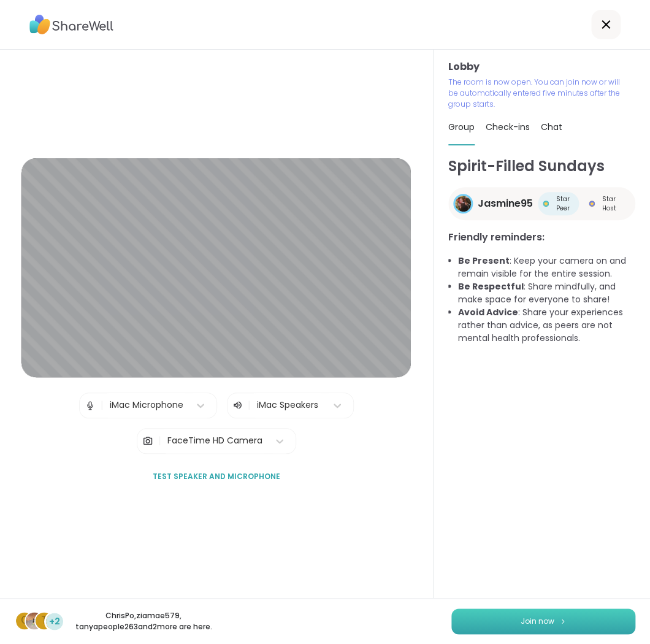 Image resolution: width=650 pixels, height=644 pixels. What do you see at coordinates (551, 127) in the screenshot?
I see `span: Chat` at bounding box center [551, 127].